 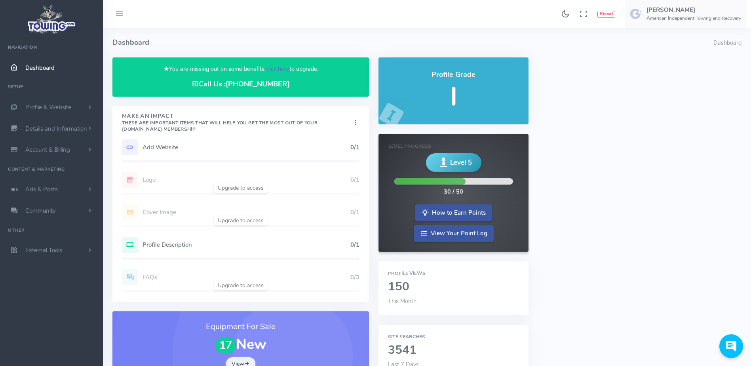 I want to click on h2: 3541, so click(x=453, y=350).